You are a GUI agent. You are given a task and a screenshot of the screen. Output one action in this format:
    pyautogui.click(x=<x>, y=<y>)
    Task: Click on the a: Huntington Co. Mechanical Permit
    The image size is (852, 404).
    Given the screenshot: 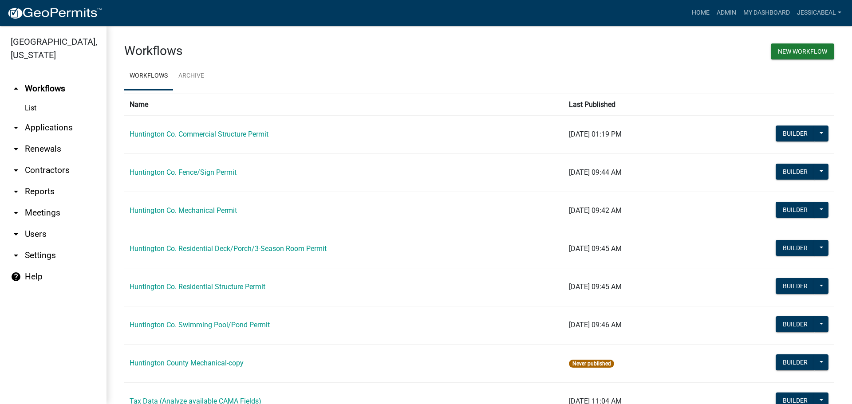 What is the action you would take?
    pyautogui.click(x=183, y=210)
    